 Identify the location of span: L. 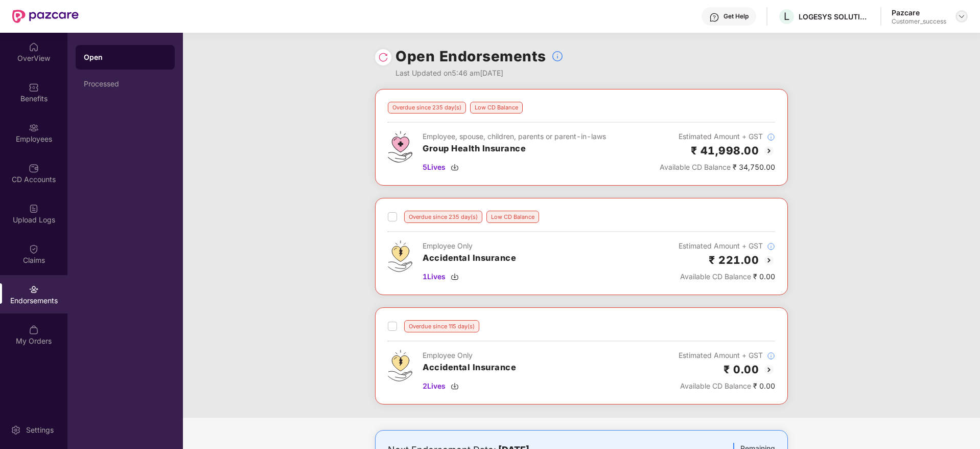
(787, 17).